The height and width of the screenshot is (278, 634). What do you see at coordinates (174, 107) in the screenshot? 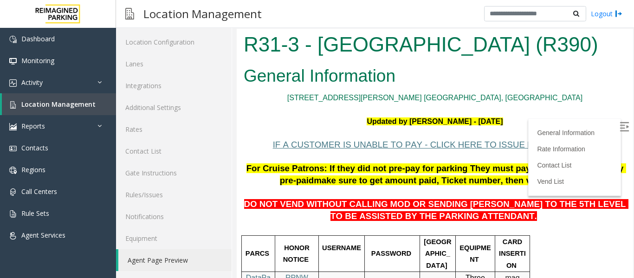
I see `a: Additional Settings` at bounding box center [174, 107].